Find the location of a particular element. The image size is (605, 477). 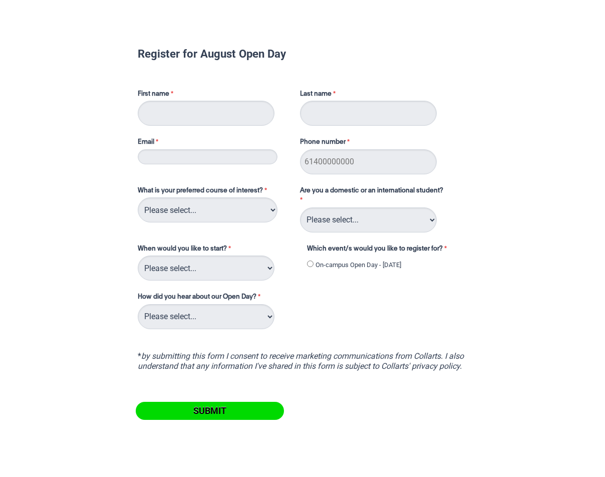

label: Last name is located at coordinates (319, 95).